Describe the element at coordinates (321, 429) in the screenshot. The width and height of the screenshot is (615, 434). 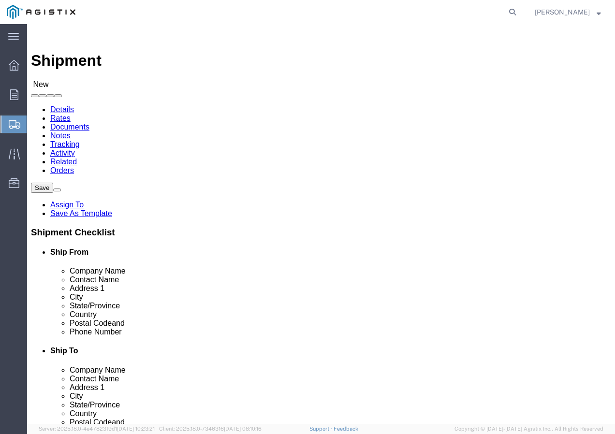
I see `a: Support` at that location.